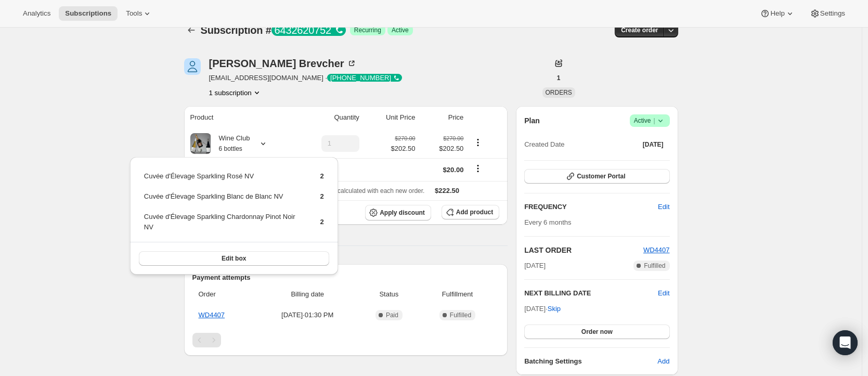 This screenshot has height=376, width=868. I want to click on th: Quantity, so click(328, 118).